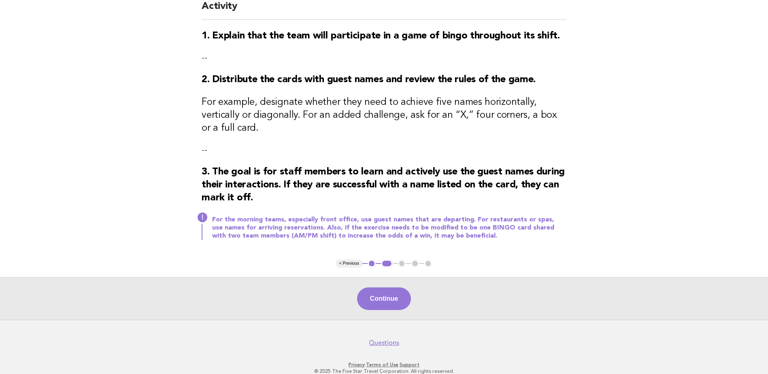  Describe the element at coordinates (383, 185) in the screenshot. I see `strong: 3. The goal is for staff members to learn and actively use the guest names during their interacti...` at that location.